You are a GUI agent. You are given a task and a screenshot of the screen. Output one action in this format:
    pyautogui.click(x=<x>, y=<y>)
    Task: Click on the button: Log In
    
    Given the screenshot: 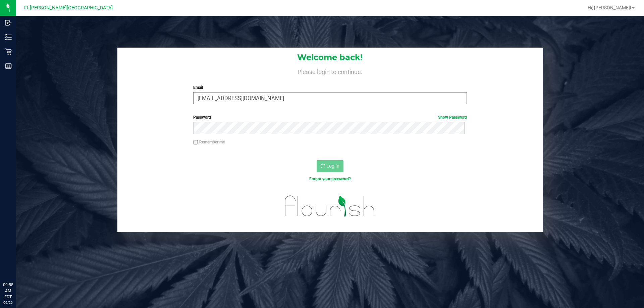 What is the action you would take?
    pyautogui.click(x=330, y=166)
    